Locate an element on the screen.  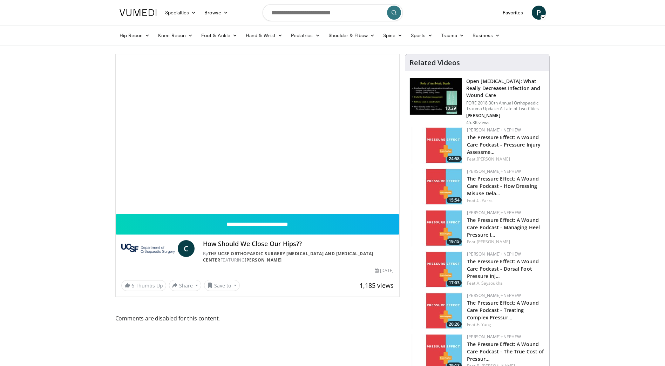
a: 15:54 is located at coordinates (437, 187).